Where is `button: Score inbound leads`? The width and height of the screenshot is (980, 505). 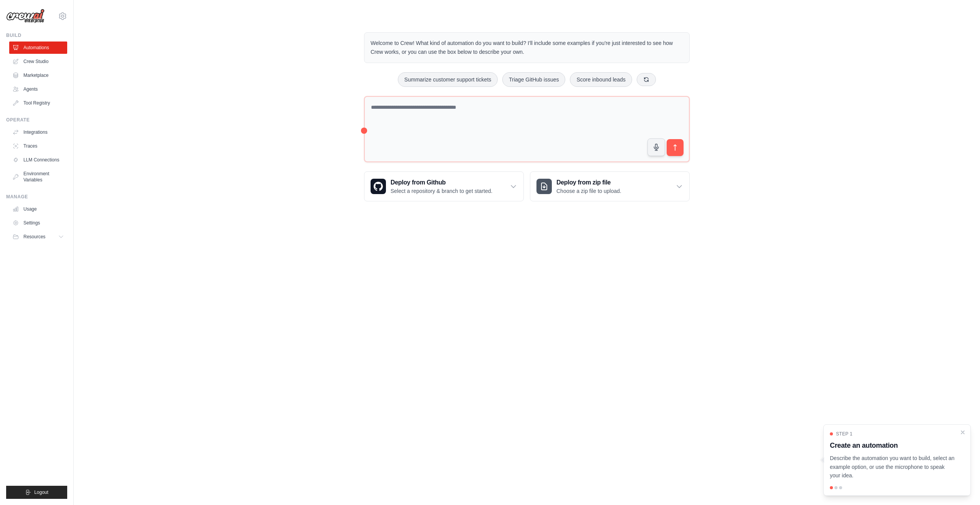 button: Score inbound leads is located at coordinates (601, 80).